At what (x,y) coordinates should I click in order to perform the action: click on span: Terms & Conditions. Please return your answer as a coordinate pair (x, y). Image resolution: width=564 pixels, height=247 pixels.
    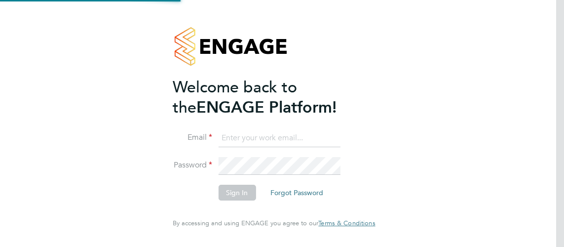
    Looking at the image, I should click on (347, 223).